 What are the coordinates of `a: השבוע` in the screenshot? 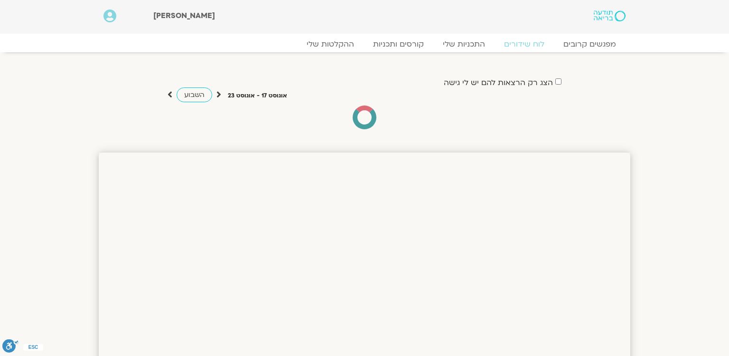 It's located at (194, 94).